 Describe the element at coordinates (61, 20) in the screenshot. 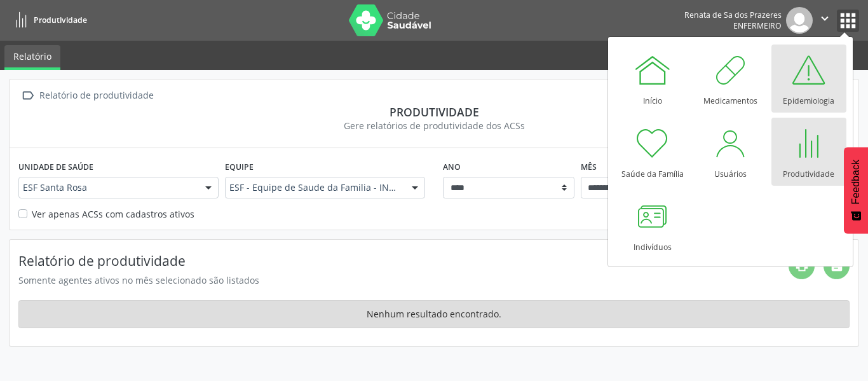

I see `span: Produtividade` at that location.